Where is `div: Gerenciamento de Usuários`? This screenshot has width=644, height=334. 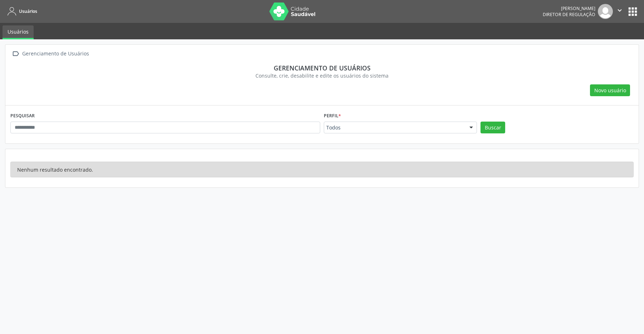
div: Gerenciamento de Usuários is located at coordinates (56, 54).